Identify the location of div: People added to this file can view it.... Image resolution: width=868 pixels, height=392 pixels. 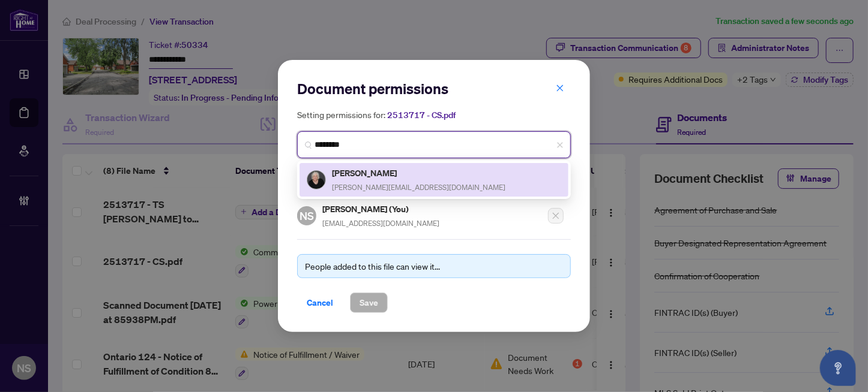
(434, 266).